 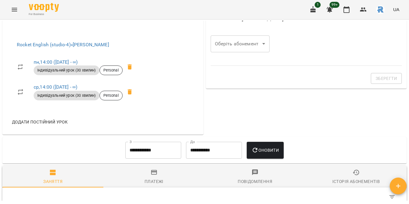 What do you see at coordinates (44, 14) in the screenshot?
I see `span: For Business` at bounding box center [44, 14].